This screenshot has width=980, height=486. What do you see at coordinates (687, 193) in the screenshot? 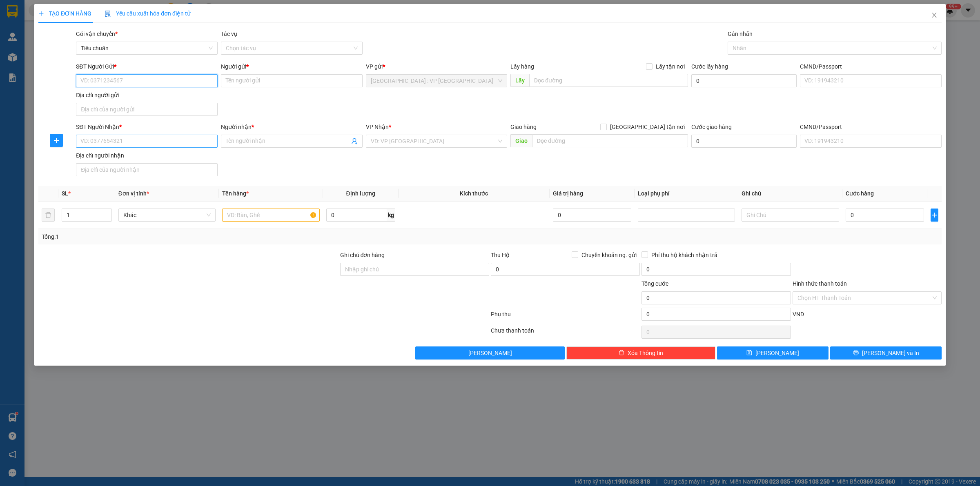
I see `th: Loại phụ phí` at bounding box center [687, 193].